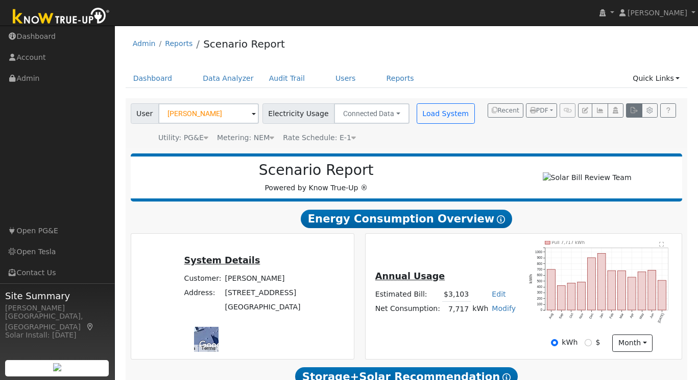 The height and width of the screenshot is (380, 698). Describe the element at coordinates (568, 242) in the screenshot. I see `text: Pull 7,717 kWh` at that location.